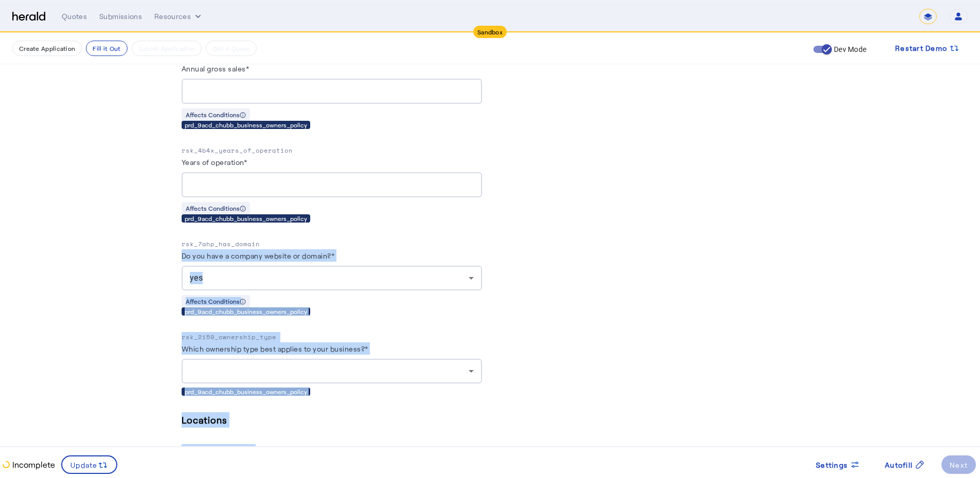 Image resolution: width=980 pixels, height=478 pixels. What do you see at coordinates (259, 256) in the screenshot?
I see `label: Do you have a company website or domain?*` at bounding box center [259, 256].